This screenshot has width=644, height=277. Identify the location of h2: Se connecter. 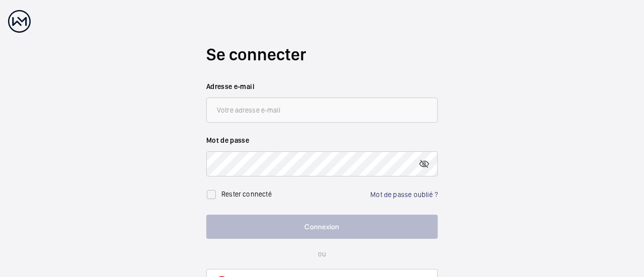
(322, 54).